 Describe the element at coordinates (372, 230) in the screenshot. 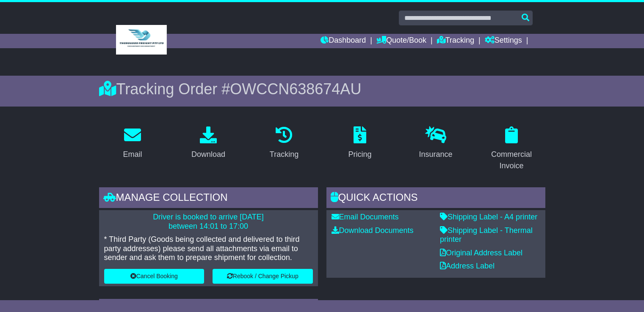

I see `a: Download Documents` at that location.